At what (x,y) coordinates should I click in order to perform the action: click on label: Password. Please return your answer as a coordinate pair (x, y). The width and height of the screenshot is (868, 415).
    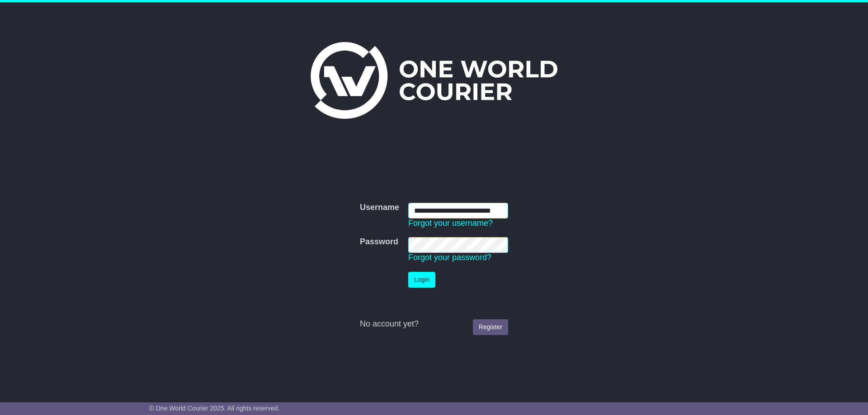
    Looking at the image, I should click on (379, 243).